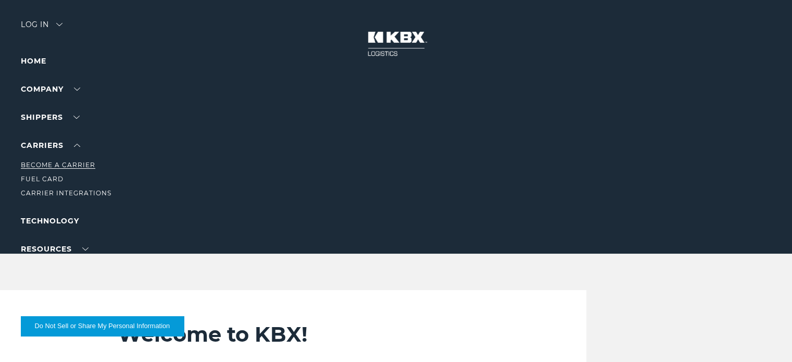  What do you see at coordinates (51, 89) in the screenshot?
I see `a: Company` at bounding box center [51, 89].